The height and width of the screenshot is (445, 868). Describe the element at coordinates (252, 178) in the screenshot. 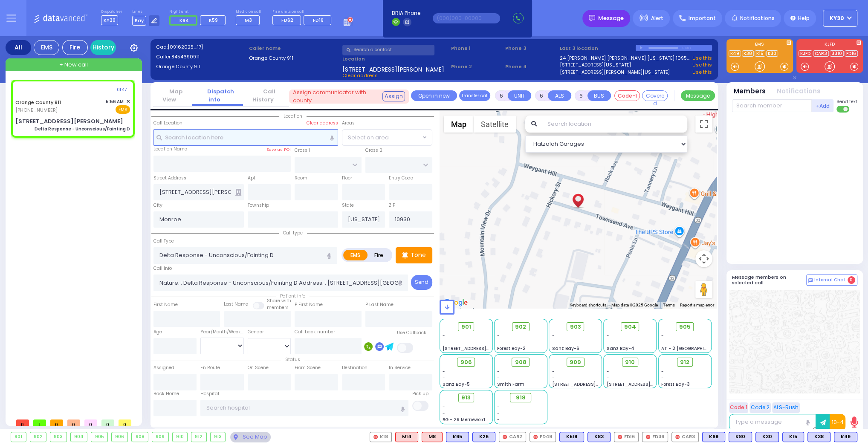

I see `label: Apt` at that location.